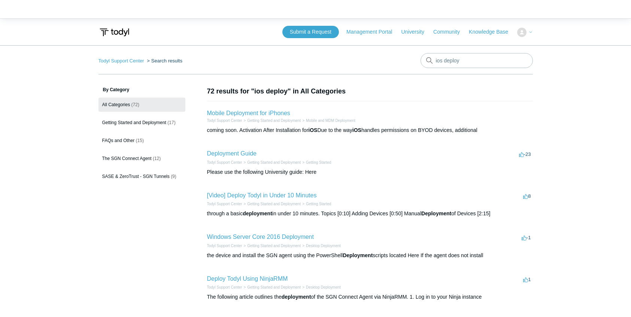 Image resolution: width=631 pixels, height=317 pixels. I want to click on span: SASE & ZeroTrust - SGN Tunnels, so click(136, 177).